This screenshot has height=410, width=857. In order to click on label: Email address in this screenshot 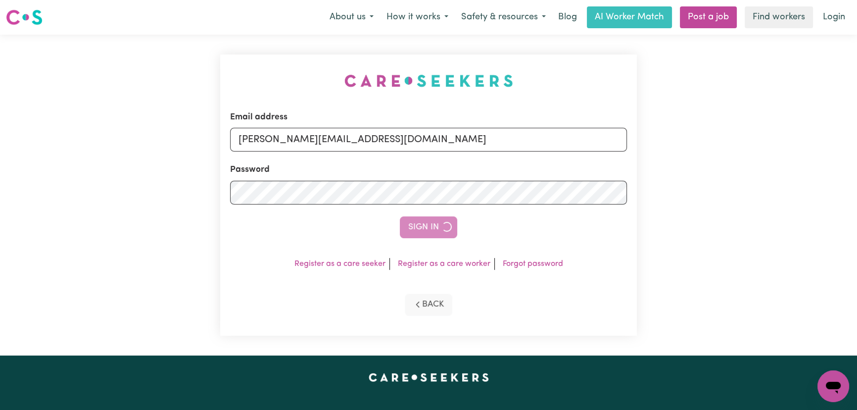, I will do `click(259, 117)`.